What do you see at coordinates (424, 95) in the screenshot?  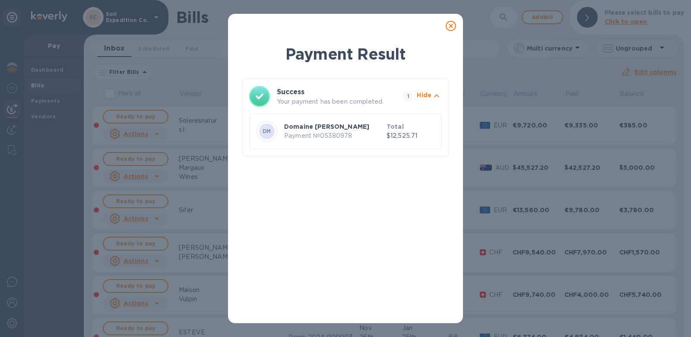 I see `p: Hide` at bounding box center [424, 95].